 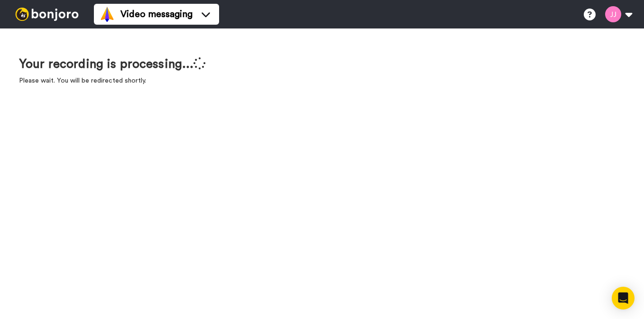 I want to click on span: Video messaging, so click(x=156, y=14).